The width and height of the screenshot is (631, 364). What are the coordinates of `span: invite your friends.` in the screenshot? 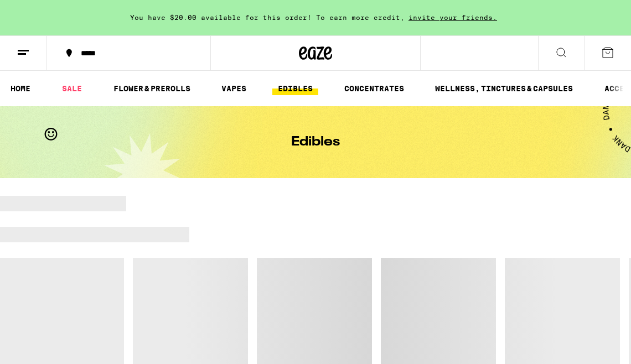 It's located at (453, 18).